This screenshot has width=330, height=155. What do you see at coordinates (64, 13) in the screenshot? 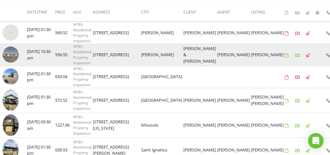
I see `th: Price: Not sorted.` at bounding box center [64, 13].